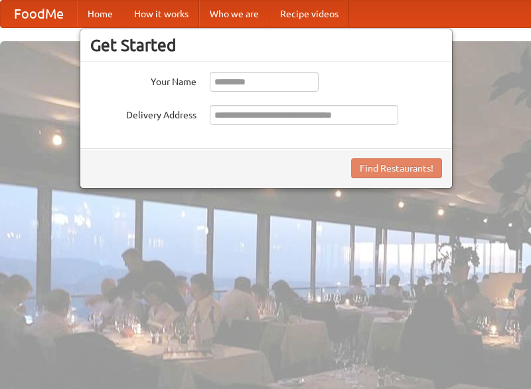 This screenshot has height=389, width=531. Describe the element at coordinates (161, 14) in the screenshot. I see `a: How it works` at that location.